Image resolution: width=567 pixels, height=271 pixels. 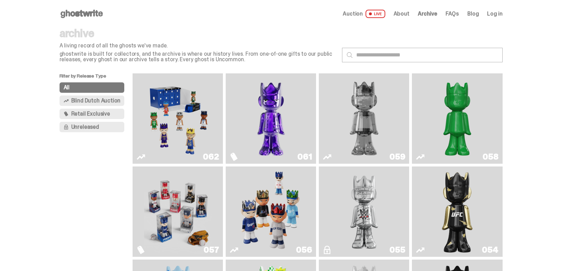 What do you see at coordinates (428, 14) in the screenshot?
I see `a: Archive` at bounding box center [428, 14].